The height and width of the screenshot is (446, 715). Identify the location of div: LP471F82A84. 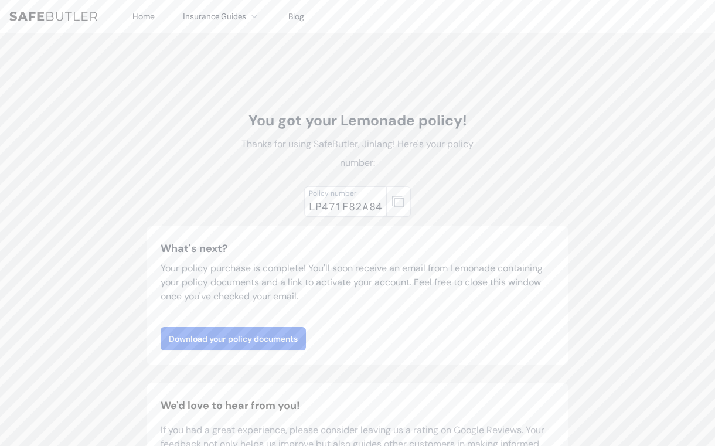
(346, 206).